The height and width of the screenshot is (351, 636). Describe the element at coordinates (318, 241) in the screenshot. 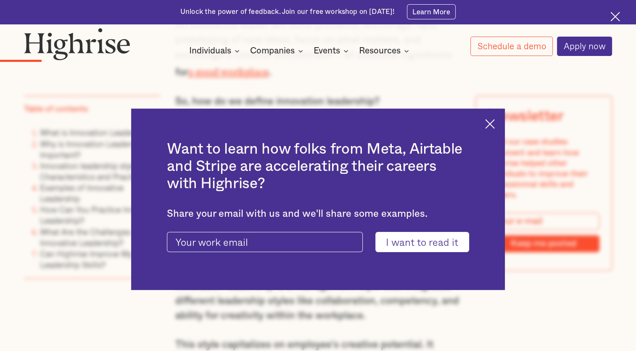

I see `form: current-ascender-blog-article-modal-form` at that location.